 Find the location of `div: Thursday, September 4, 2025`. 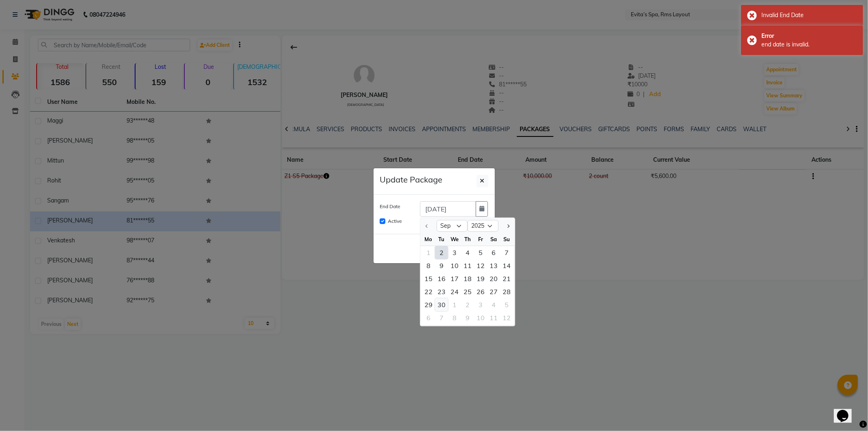

div: Thursday, September 4, 2025 is located at coordinates (467, 253).